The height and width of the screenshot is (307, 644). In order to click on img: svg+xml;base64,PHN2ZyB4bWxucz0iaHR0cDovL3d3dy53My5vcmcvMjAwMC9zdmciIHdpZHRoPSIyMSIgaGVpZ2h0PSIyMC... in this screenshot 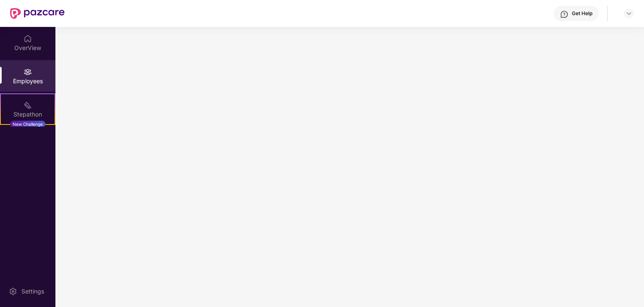, I will do `click(28, 105)`.